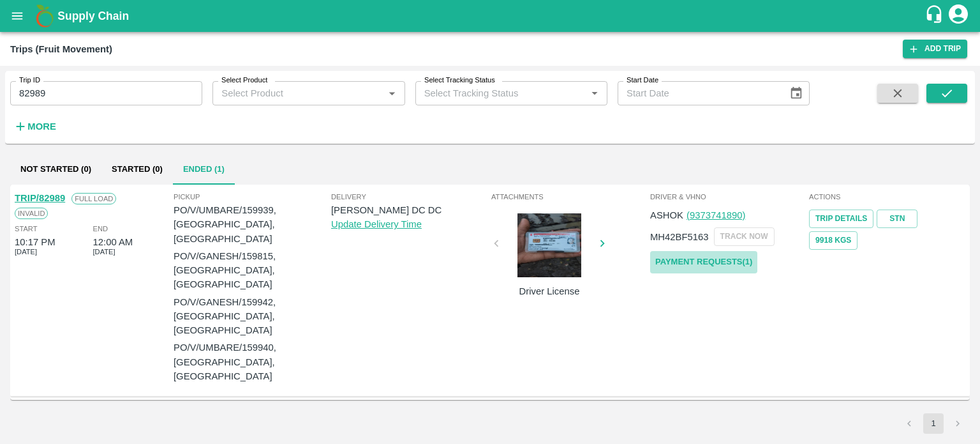 The image size is (980, 444). What do you see at coordinates (935, 16) in the screenshot?
I see `div: customer-support` at bounding box center [935, 16].